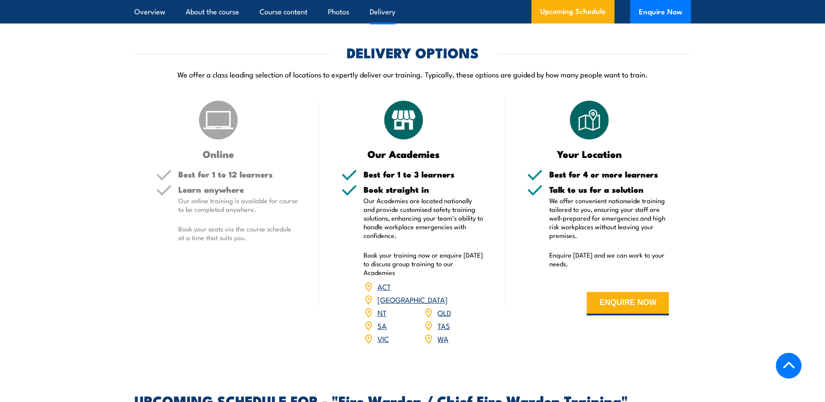  I want to click on a: ACT, so click(384, 286).